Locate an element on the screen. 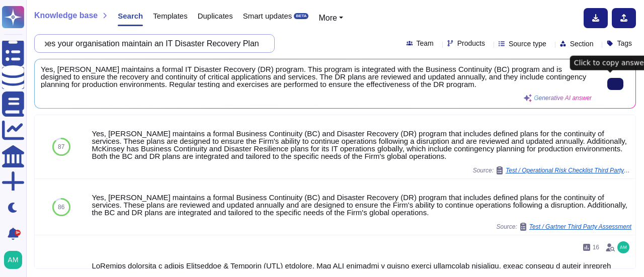 This screenshot has height=277, width=644. span: Source type is located at coordinates (528, 44).